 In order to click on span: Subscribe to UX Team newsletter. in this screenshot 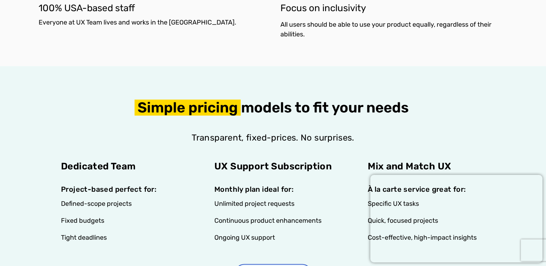, I will do `click(145, 104)`.